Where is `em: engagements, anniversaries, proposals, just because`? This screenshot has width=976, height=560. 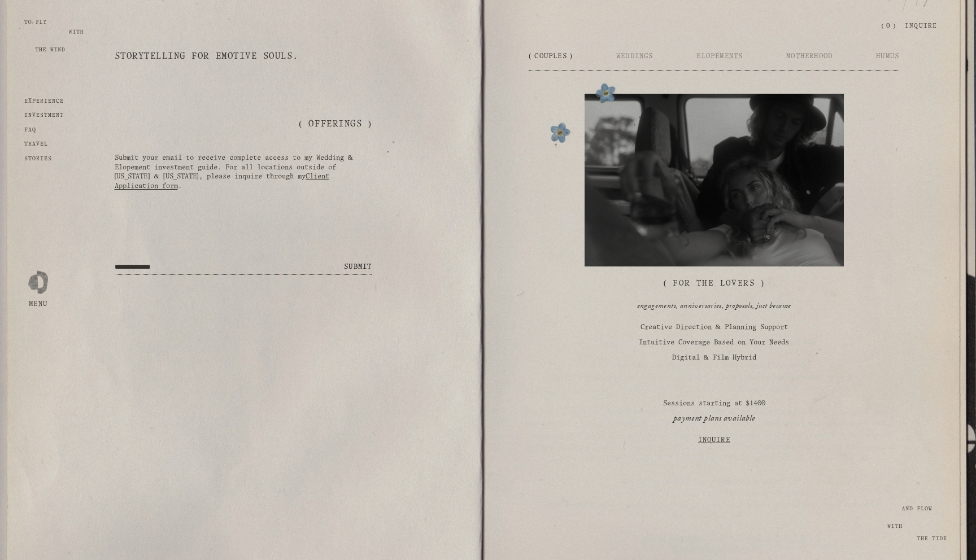 em: engagements, anniversaries, proposals, just because is located at coordinates (714, 307).